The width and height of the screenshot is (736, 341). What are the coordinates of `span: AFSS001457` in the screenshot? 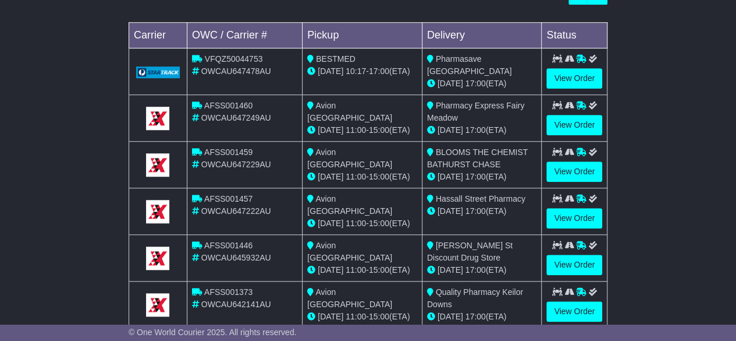 It's located at (228, 198).